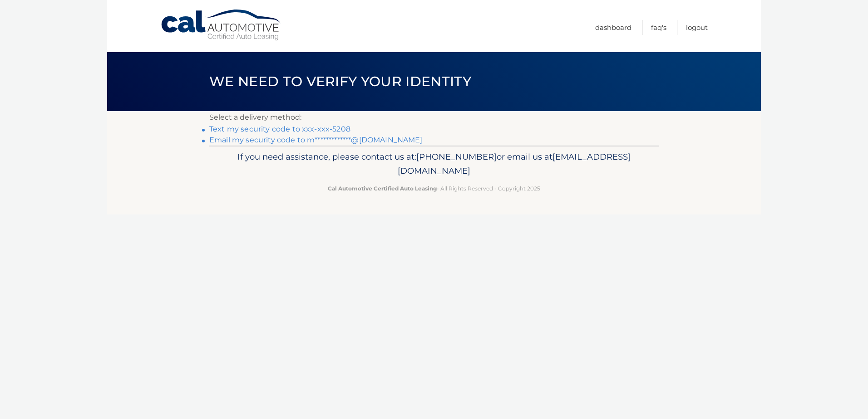  What do you see at coordinates (382, 188) in the screenshot?
I see `strong: Cal Automotive Certified Auto Leasing` at bounding box center [382, 188].